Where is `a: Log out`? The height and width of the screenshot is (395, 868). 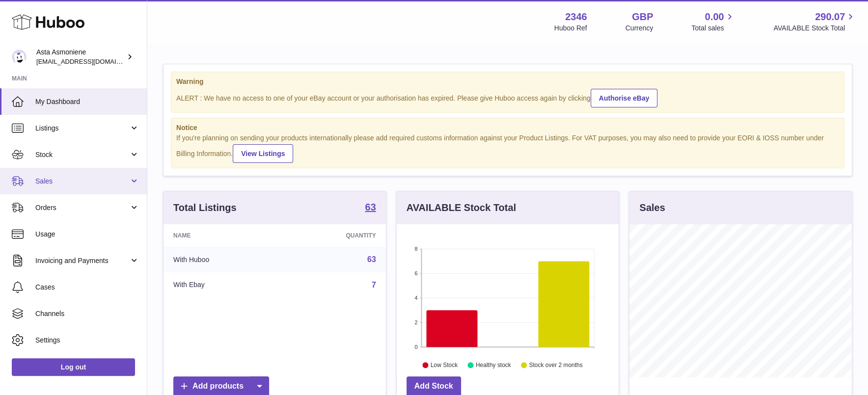 a: Log out is located at coordinates (73, 367).